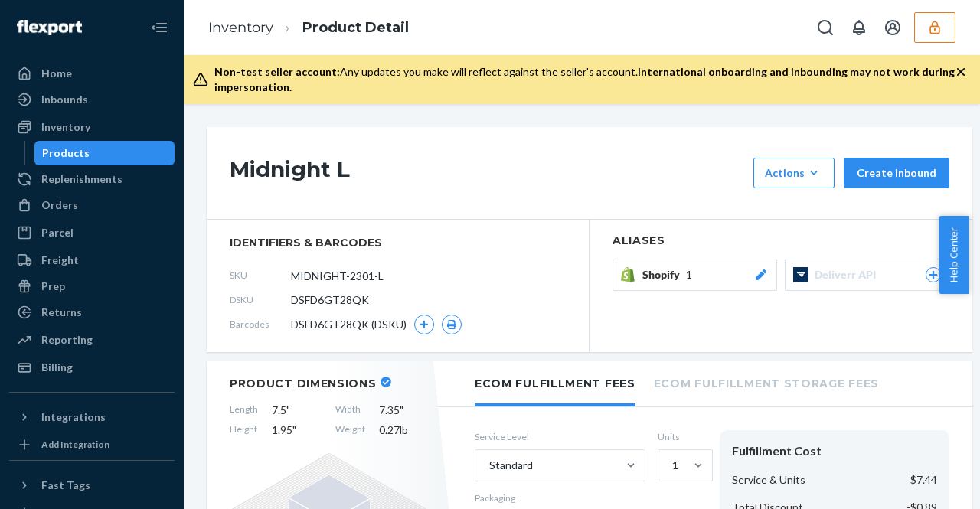 This screenshot has width=980, height=509. Describe the element at coordinates (309, 27) in the screenshot. I see `ol: breadcrumbs` at that location.